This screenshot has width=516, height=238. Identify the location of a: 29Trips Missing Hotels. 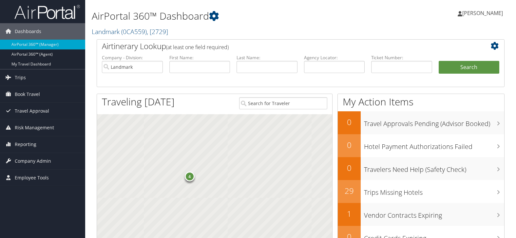
(421, 192).